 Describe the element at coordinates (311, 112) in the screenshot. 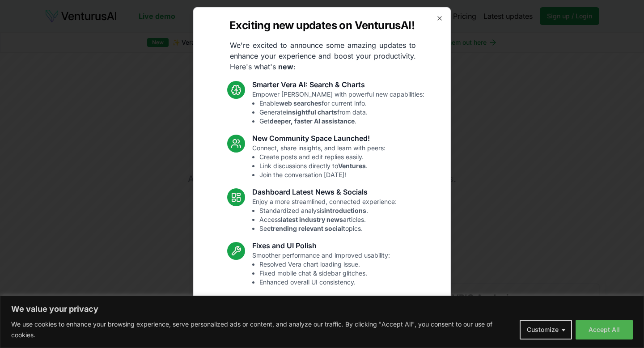

I see `strong: insightful charts` at that location.